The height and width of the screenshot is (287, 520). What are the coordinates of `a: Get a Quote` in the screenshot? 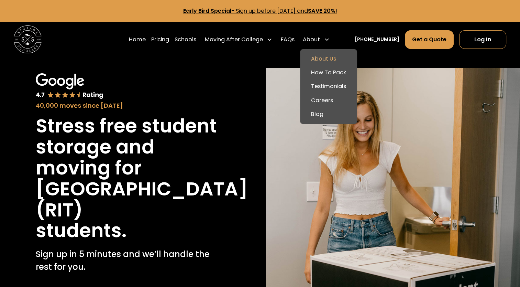 It's located at (429, 40).